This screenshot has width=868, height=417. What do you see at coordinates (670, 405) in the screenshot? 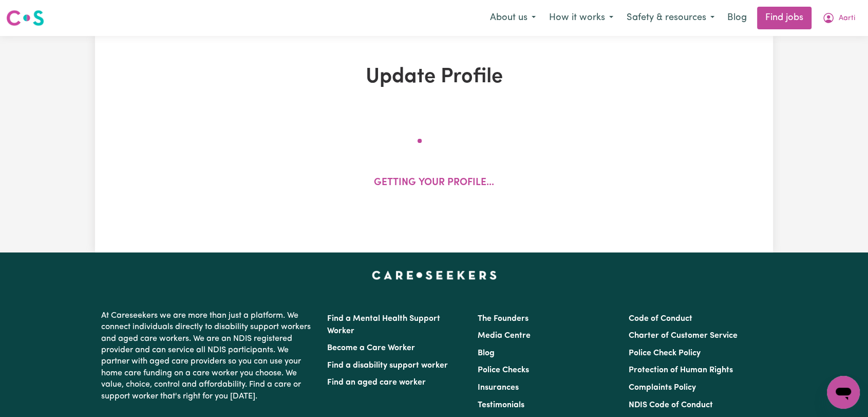
I see `a: NDIS Code of Conduct` at bounding box center [670, 405].